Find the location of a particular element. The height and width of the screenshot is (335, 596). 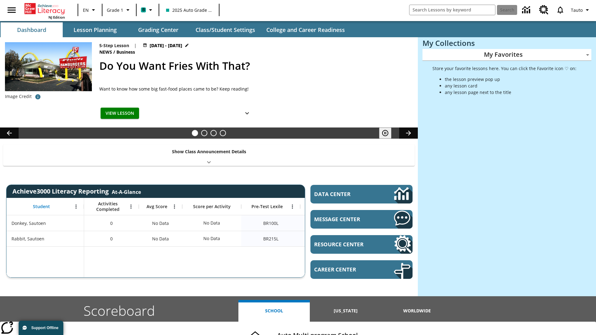

button: Jul 14 - Jul 20 Choose Dates is located at coordinates (166, 45).